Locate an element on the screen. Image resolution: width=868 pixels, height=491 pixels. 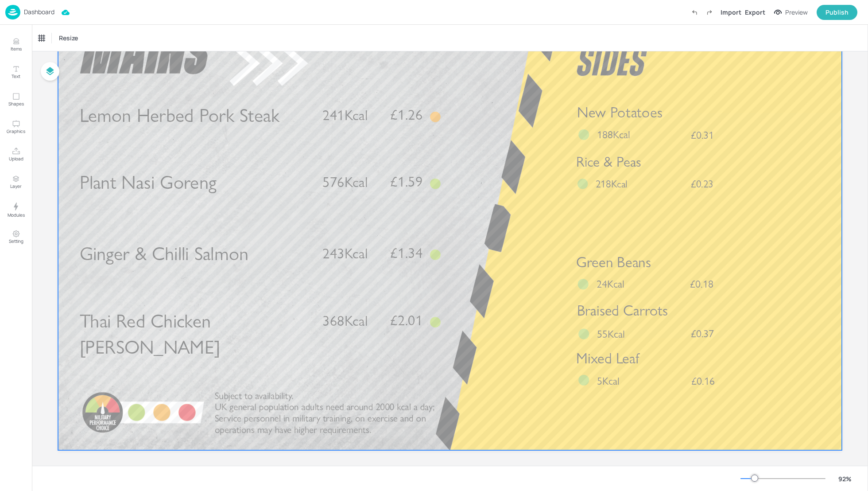
span: 243Kcal is located at coordinates (345, 253).